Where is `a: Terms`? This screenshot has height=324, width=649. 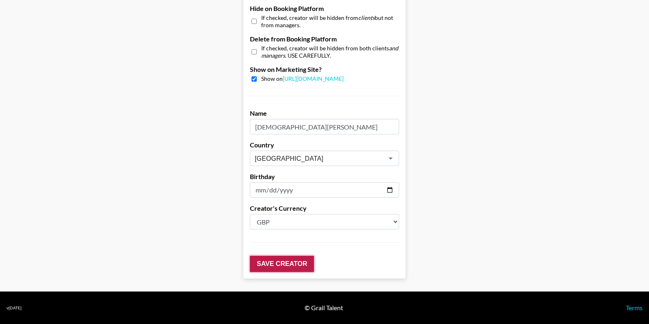 a: Terms is located at coordinates (634, 307).